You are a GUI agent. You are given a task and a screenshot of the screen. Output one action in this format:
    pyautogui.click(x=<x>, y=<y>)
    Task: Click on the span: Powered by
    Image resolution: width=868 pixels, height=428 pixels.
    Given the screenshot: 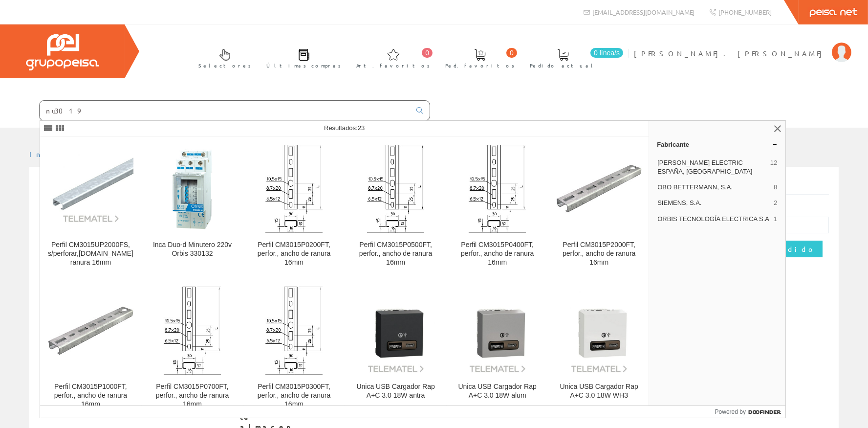 What is the action you would take?
    pyautogui.click(x=731, y=412)
    